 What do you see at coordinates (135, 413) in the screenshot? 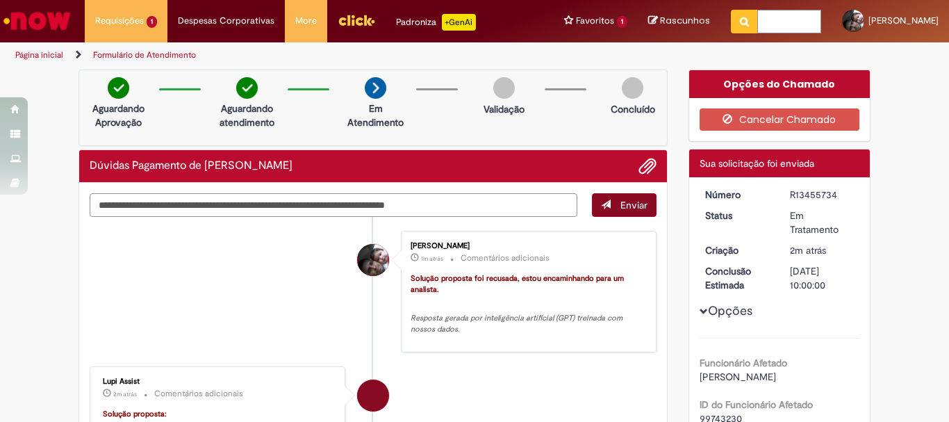
I see `font: Solução proposta:` at bounding box center [135, 413].